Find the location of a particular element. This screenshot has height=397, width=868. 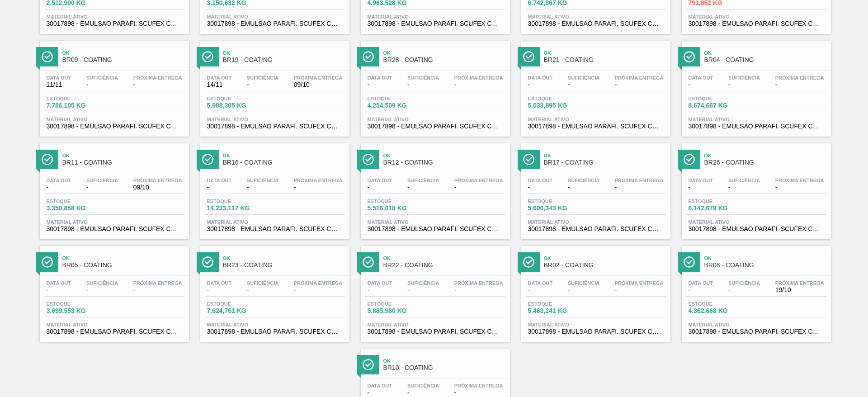

span: BR19 - COATING is located at coordinates (284, 59).